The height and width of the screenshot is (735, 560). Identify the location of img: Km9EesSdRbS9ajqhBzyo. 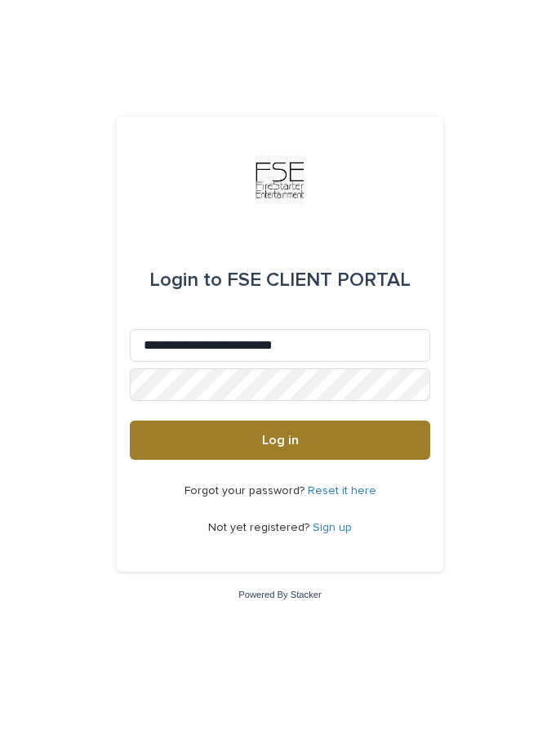
(280, 180).